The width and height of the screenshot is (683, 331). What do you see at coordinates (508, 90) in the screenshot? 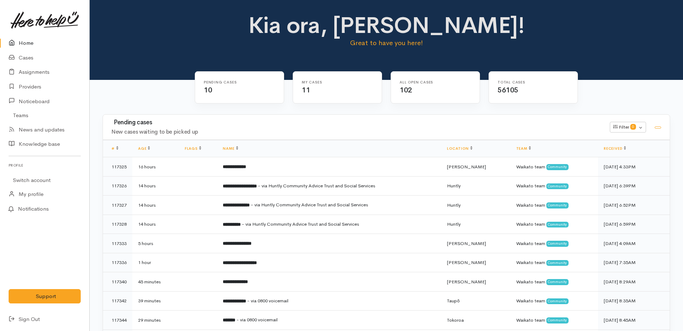
I see `span: 56105` at bounding box center [508, 90].